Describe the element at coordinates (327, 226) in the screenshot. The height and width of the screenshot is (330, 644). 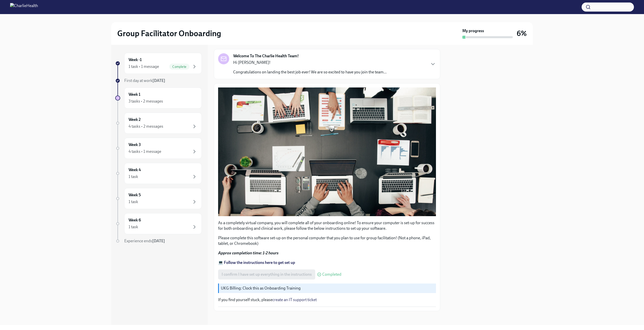
I see `p: As a completely virtual company, you will complete all of your onboarding online! To ensure your ...` at that location.